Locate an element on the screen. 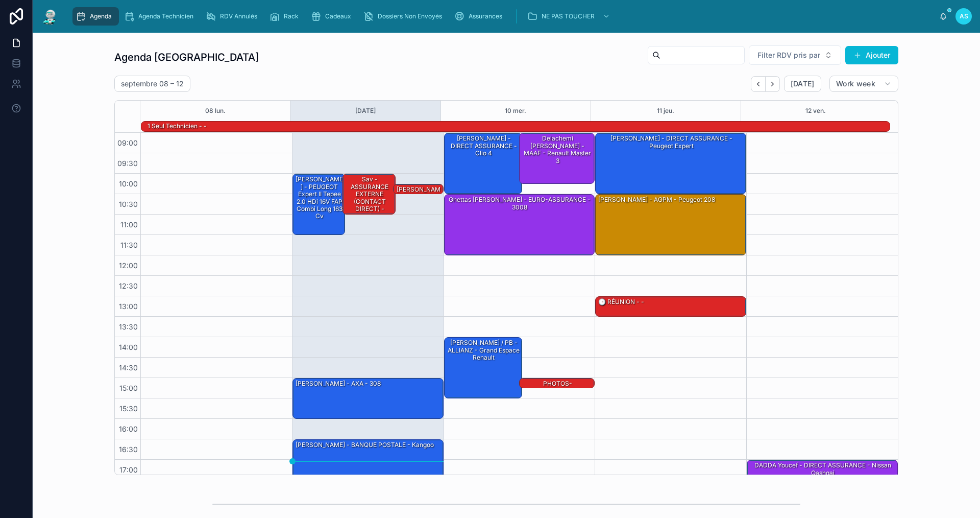  button: Select Button is located at coordinates (795, 55).